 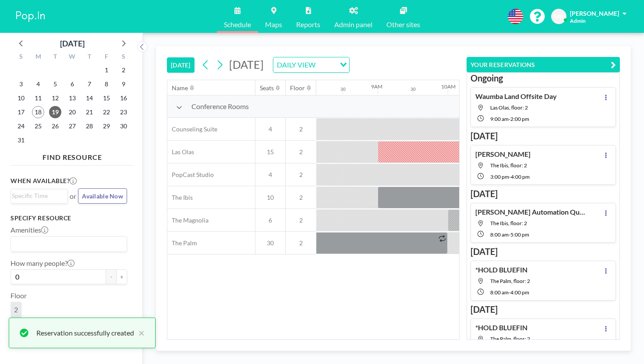 I want to click on div: 10AM, so click(x=448, y=86).